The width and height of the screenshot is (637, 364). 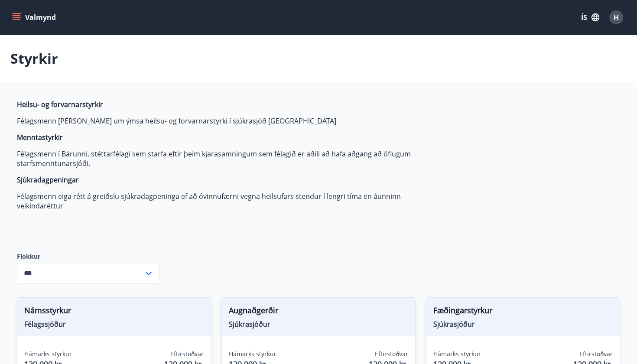 What do you see at coordinates (114, 312) in the screenshot?
I see `span: Námsstyrkur` at bounding box center [114, 312].